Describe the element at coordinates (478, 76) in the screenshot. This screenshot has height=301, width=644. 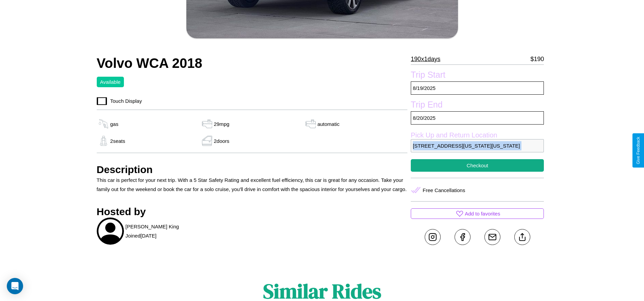
I see `label: Trip Start` at that location.